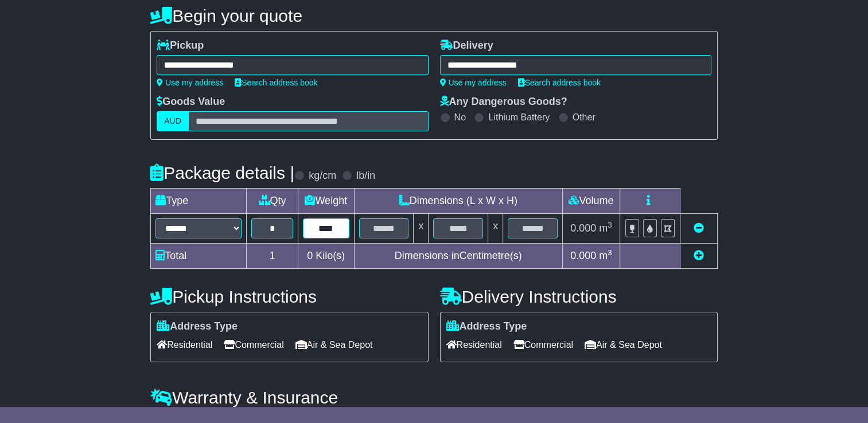 This screenshot has width=868, height=423. I want to click on td: Qty, so click(273, 201).